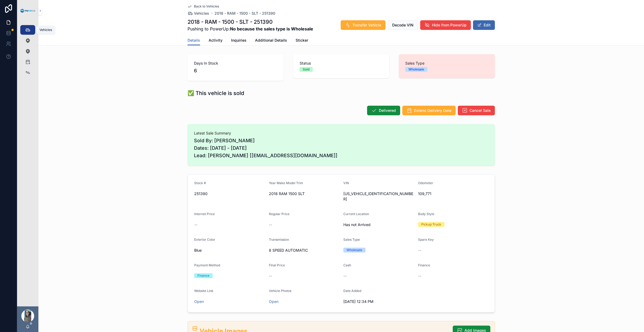 The image size is (644, 332). Describe the element at coordinates (446, 25) in the screenshot. I see `button: Hide from PowerUp` at that location.